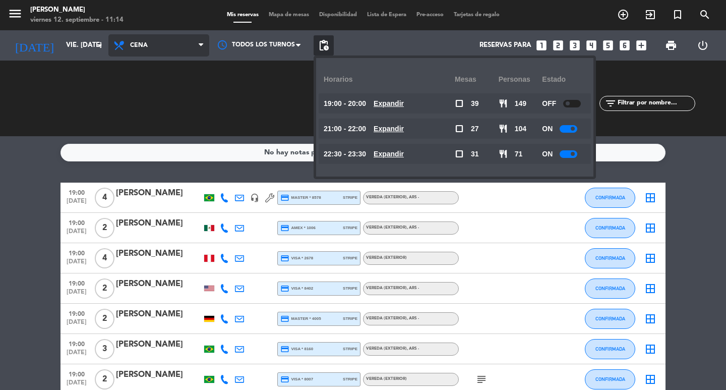 The width and height of the screenshot is (726, 390). What do you see at coordinates (520, 103) in the screenshot?
I see `span: 149` at bounding box center [520, 103].